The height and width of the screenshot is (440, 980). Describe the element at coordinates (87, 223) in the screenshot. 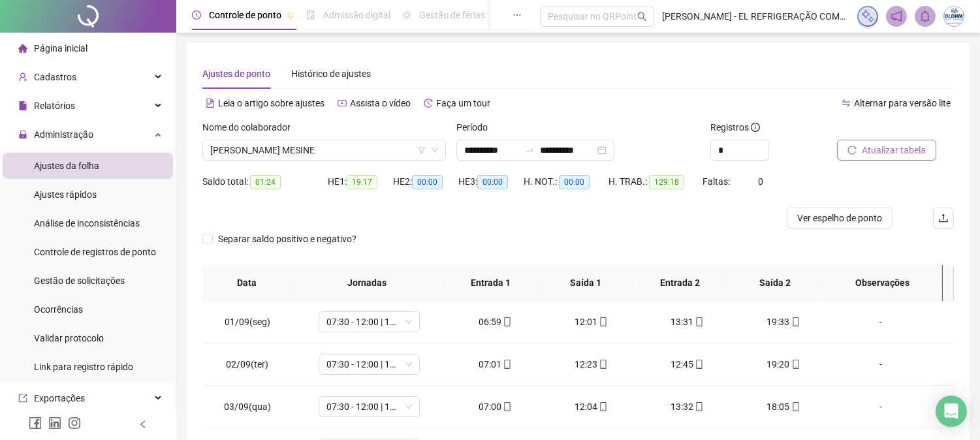

I see `span: Análise de inconsistências` at that location.